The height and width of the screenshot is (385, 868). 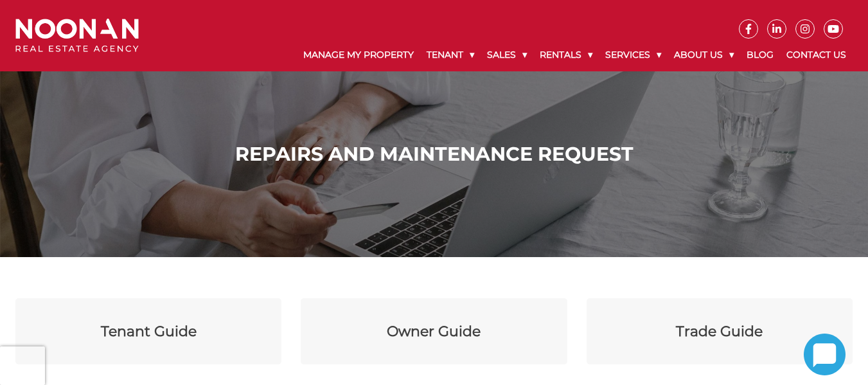 What do you see at coordinates (77, 36) in the screenshot?
I see `img: Noonan Real Estate Agency` at bounding box center [77, 36].